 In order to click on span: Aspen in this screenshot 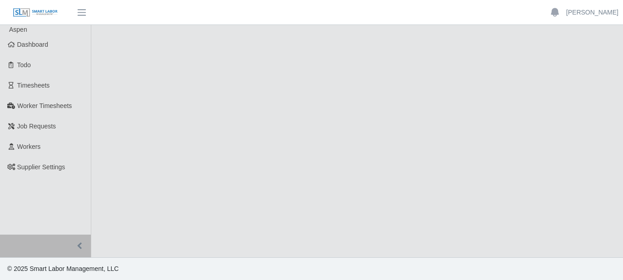, I will do `click(18, 30)`.